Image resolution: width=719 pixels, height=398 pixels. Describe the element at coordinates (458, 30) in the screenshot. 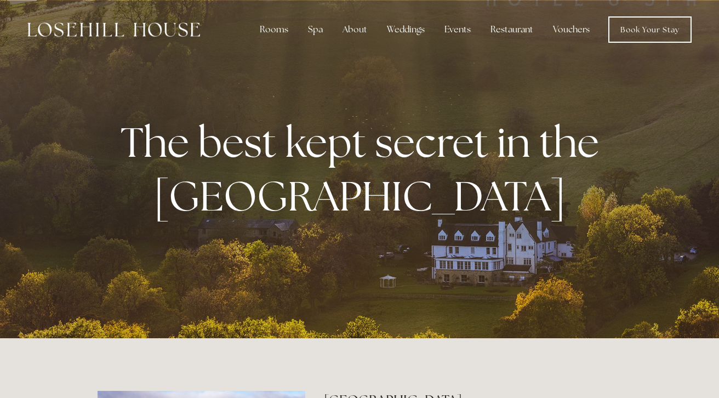

I see `div: Events` at that location.